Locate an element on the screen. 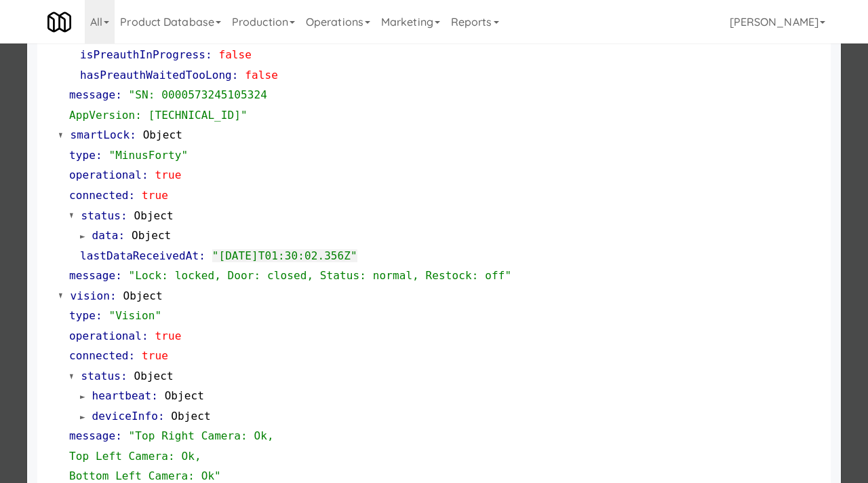  span: "Top Right Camera: Ok, Top Left Camera: Ok, Bottom Left Camera: Ok" is located at coordinates (171, 455).